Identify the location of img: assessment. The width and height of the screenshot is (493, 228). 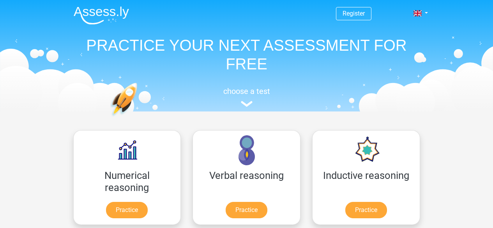
(247, 104).